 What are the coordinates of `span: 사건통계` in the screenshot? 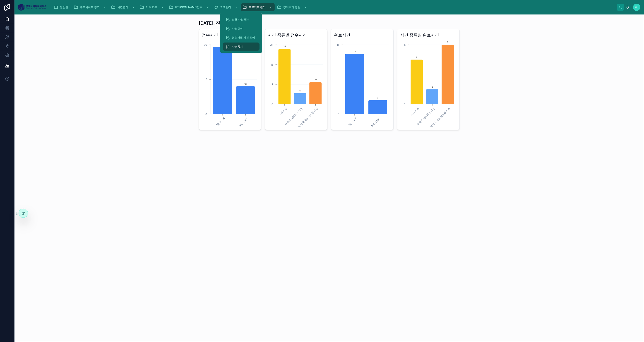 It's located at (238, 46).